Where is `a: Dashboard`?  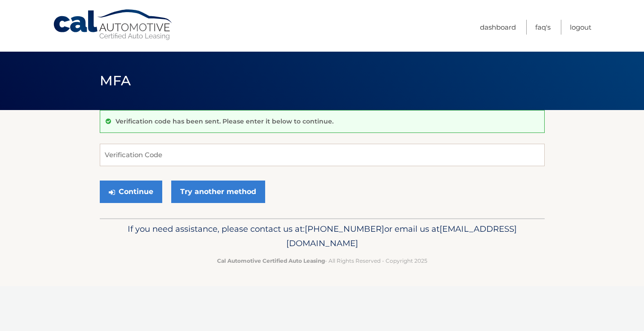 a: Dashboard is located at coordinates (498, 27).